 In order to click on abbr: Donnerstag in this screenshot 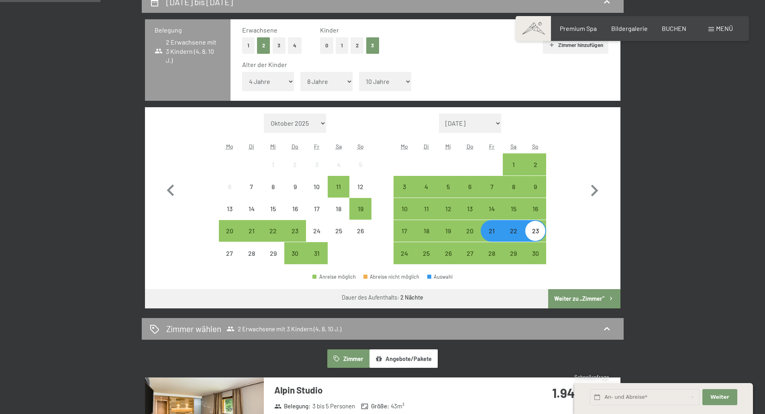, I will do `click(470, 146)`.